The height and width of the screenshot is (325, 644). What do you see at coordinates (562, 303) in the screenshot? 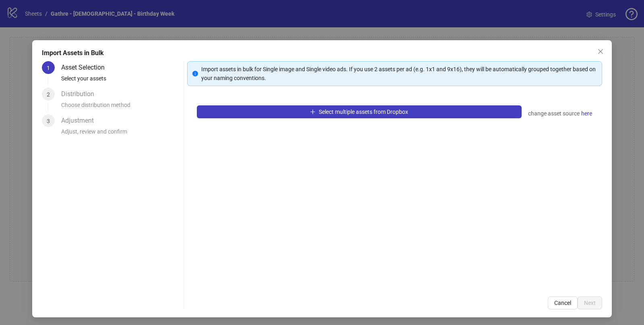
I see `span: Cancel` at bounding box center [562, 303].